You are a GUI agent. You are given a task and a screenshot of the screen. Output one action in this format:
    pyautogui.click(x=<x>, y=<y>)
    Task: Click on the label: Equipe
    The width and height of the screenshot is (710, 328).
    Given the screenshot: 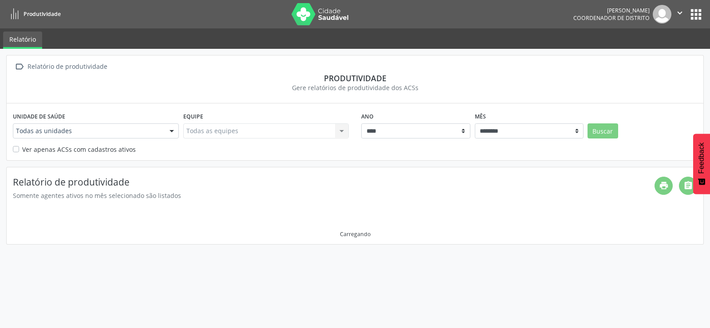 What is the action you would take?
    pyautogui.click(x=193, y=116)
    